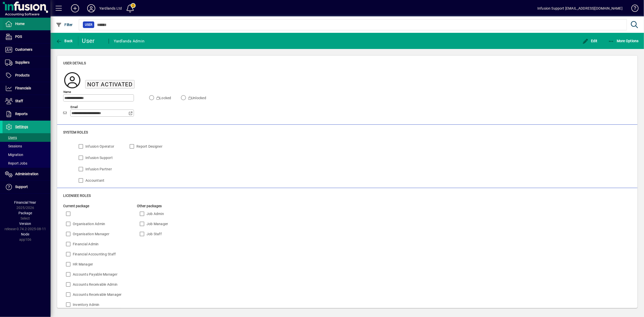 The height and width of the screenshot is (317, 644). What do you see at coordinates (624, 41) in the screenshot?
I see `button: More Options` at bounding box center [624, 41].